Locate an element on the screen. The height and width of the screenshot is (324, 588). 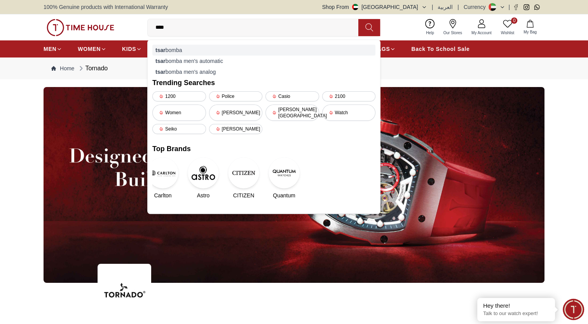
span: Astro is located at coordinates (203, 195).